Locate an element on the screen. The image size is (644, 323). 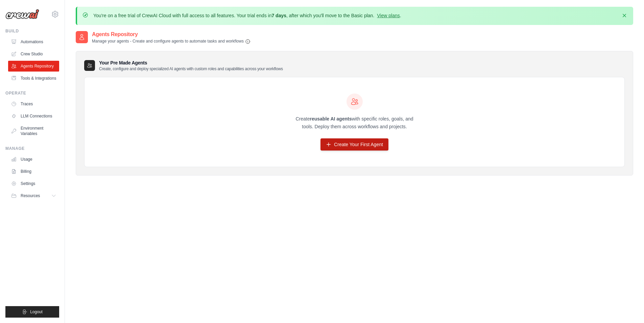
a: Crew Studio is located at coordinates (34, 54).